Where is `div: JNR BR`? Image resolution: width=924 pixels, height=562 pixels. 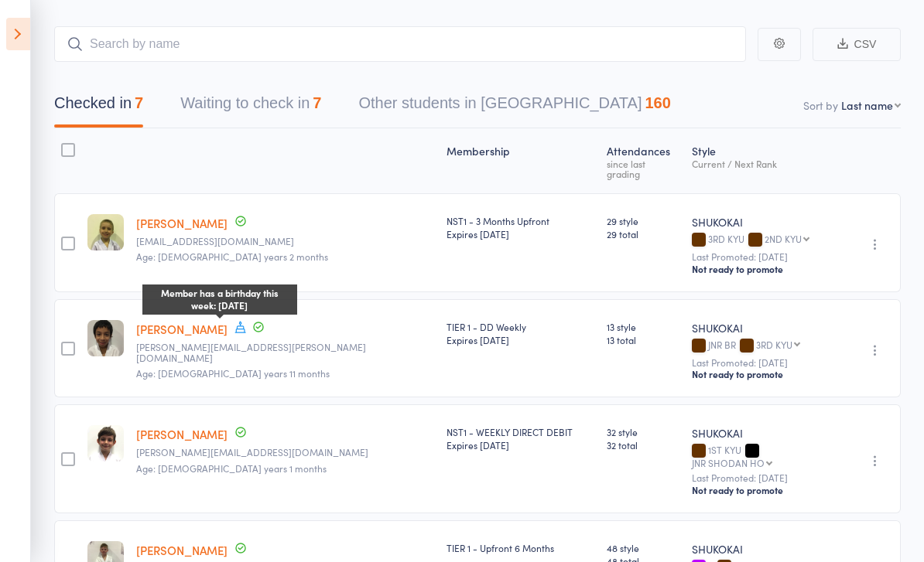
div: JNR BR is located at coordinates (764, 346).